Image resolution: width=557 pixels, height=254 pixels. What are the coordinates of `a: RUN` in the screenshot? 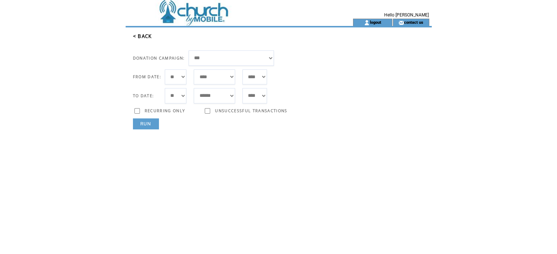 It's located at (146, 124).